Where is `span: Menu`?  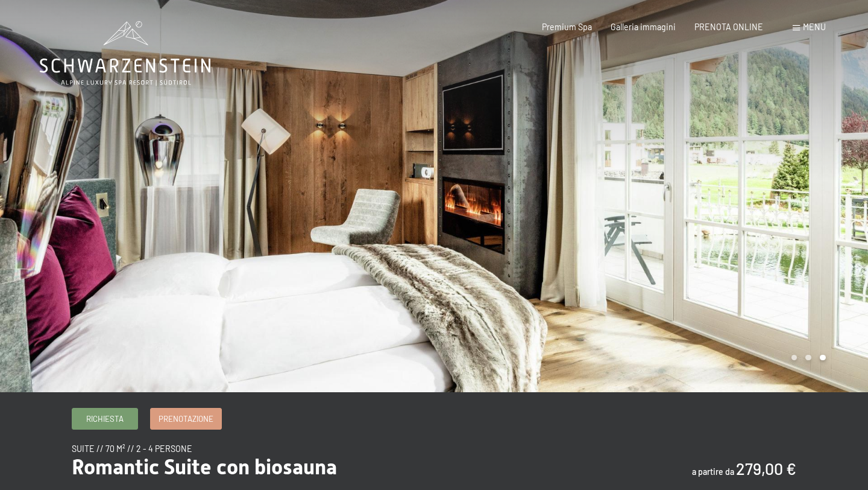 span: Menu is located at coordinates (814, 26).